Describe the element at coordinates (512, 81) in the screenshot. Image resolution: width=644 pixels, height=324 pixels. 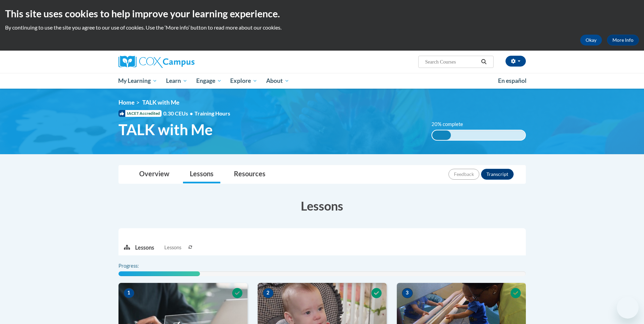
I see `a: En español` at that location.